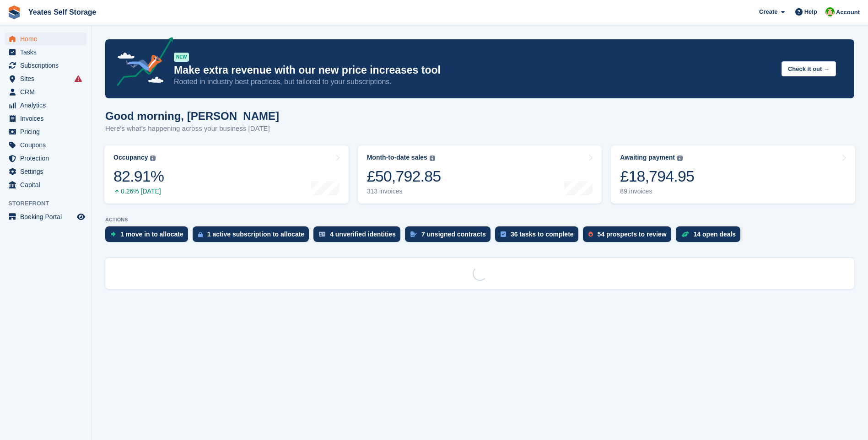  What do you see at coordinates (47, 52) in the screenshot?
I see `span: Tasks` at bounding box center [47, 52].